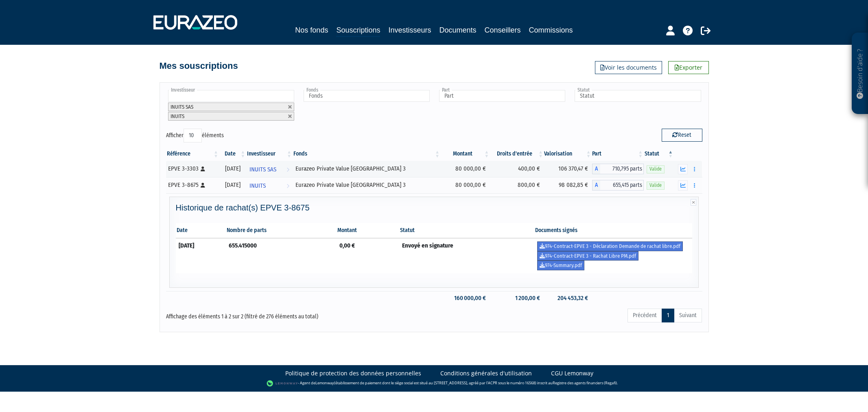 The height and width of the screenshot is (412, 868). I want to click on p: Besoin d'aide ?, so click(860, 73).